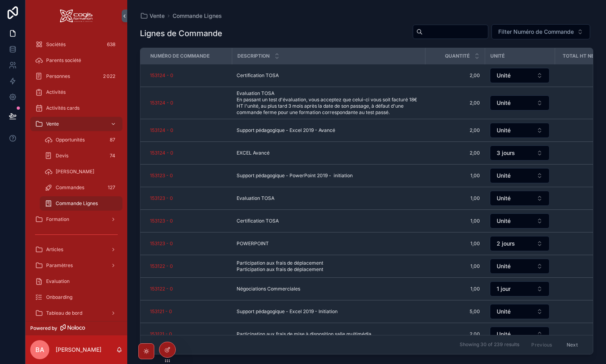  Describe the element at coordinates (76, 177) in the screenshot. I see `div: scrollable content` at that location.